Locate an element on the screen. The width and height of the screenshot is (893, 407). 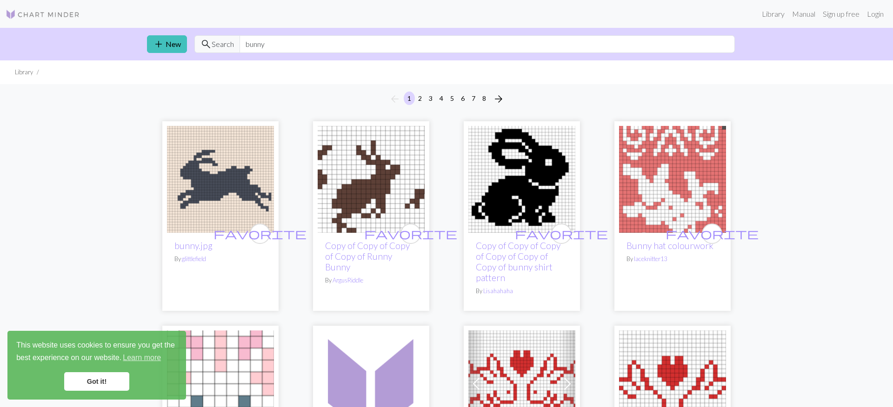
a: Manual is located at coordinates (803, 14).